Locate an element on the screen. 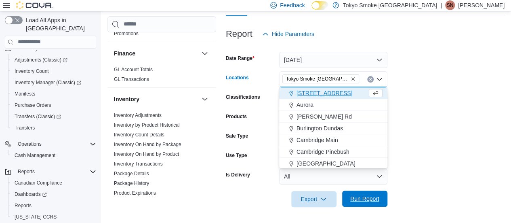  a: Promotions is located at coordinates (126, 34).